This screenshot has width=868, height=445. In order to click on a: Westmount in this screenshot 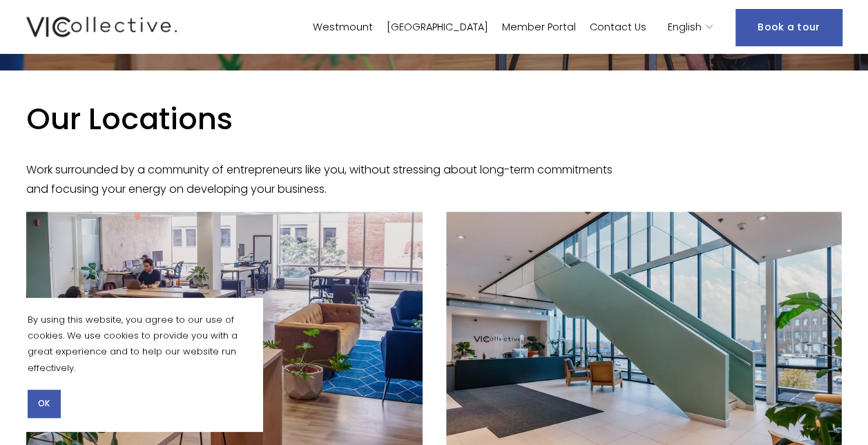, I will do `click(342, 27)`.